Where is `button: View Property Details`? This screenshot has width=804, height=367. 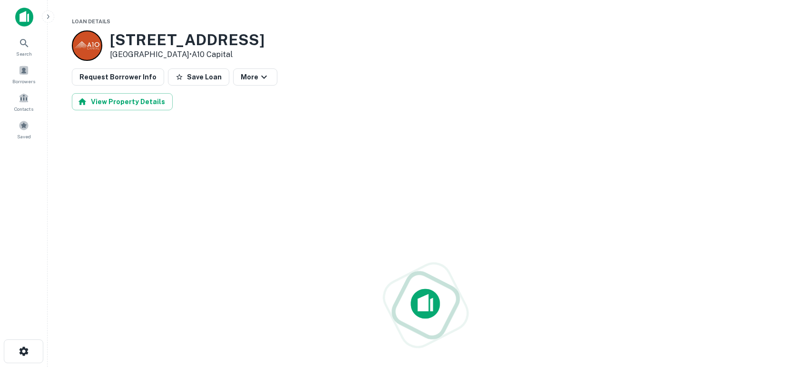 button: View Property Details is located at coordinates (122, 102).